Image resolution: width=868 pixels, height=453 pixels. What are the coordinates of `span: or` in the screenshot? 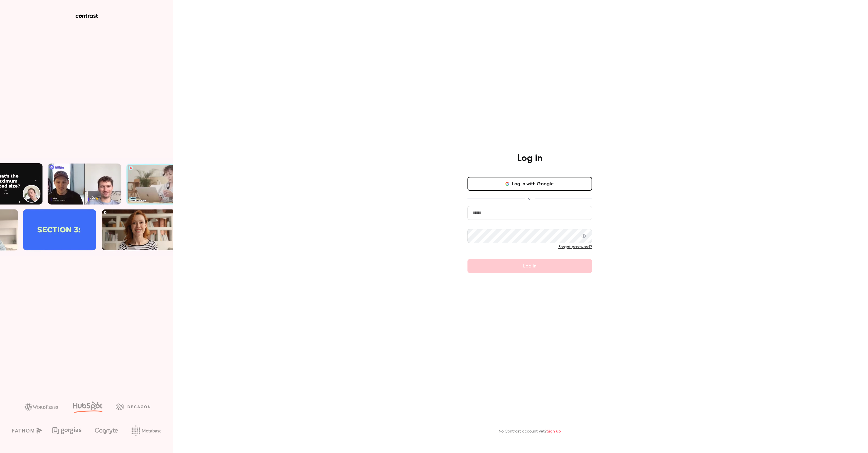 It's located at (530, 198).